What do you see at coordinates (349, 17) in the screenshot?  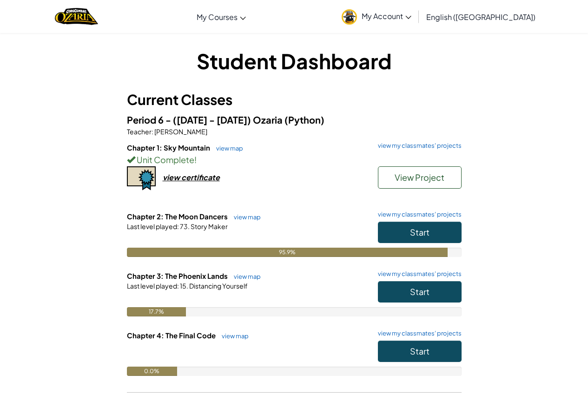 I see `img: avatar` at bounding box center [349, 17].